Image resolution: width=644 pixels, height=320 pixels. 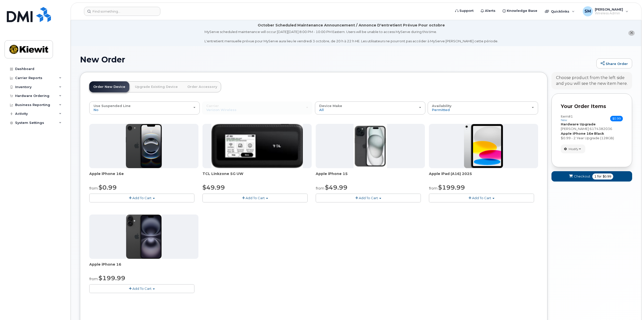 I want to click on span: TCL Linkzone 5G UW, so click(x=257, y=176).